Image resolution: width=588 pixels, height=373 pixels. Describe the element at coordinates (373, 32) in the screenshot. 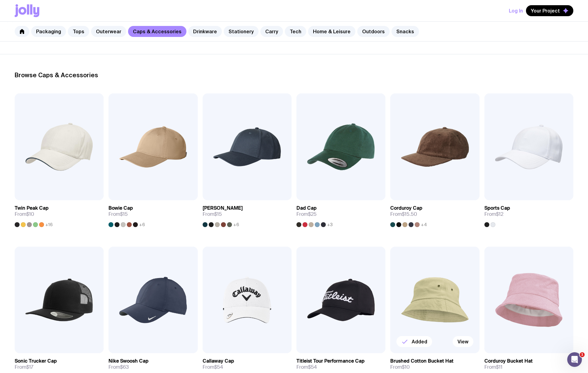

I see `a: Outdoors` at that location.